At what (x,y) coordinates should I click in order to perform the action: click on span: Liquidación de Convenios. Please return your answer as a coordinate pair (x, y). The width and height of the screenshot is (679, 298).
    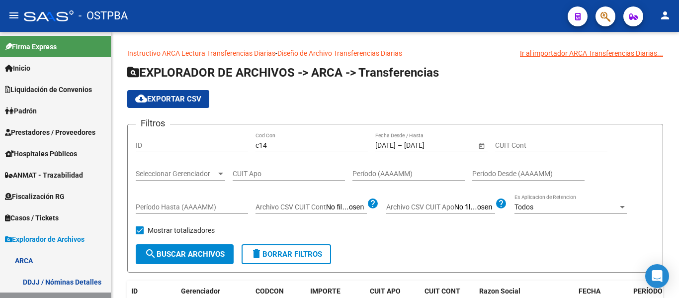
    Looking at the image, I should click on (48, 89).